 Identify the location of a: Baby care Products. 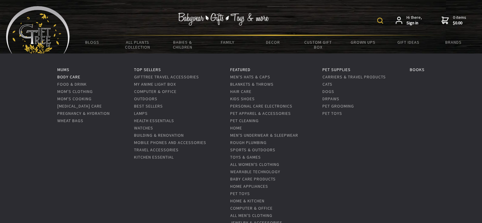
(253, 179).